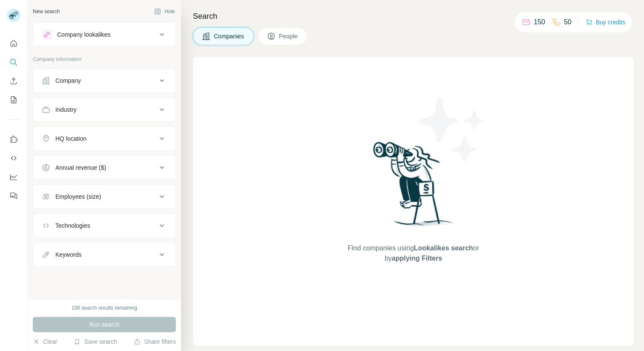 The width and height of the screenshot is (644, 351). I want to click on div: Company lookalikes, so click(84, 34).